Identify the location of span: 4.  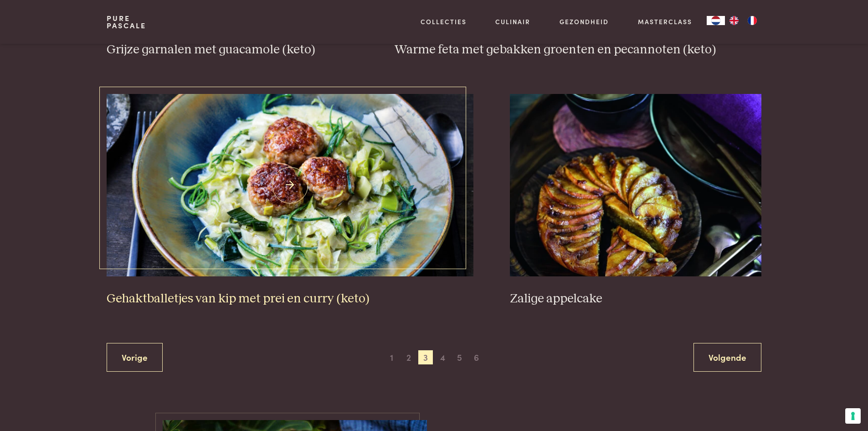
(442, 358).